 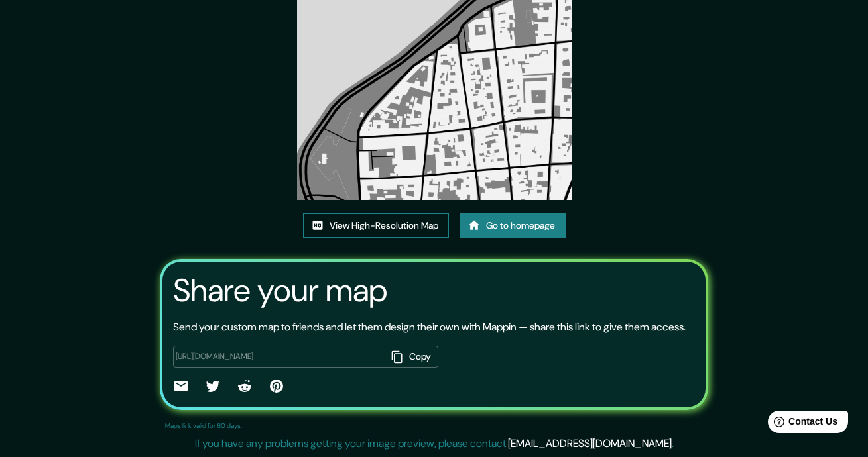 What do you see at coordinates (280, 291) in the screenshot?
I see `h3: Share your map` at bounding box center [280, 291].